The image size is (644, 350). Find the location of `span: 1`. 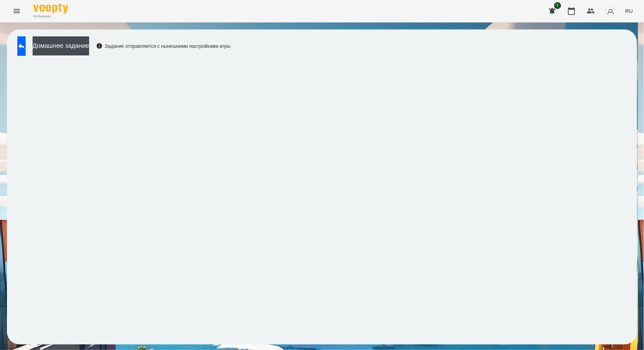

span: 1 is located at coordinates (558, 5).